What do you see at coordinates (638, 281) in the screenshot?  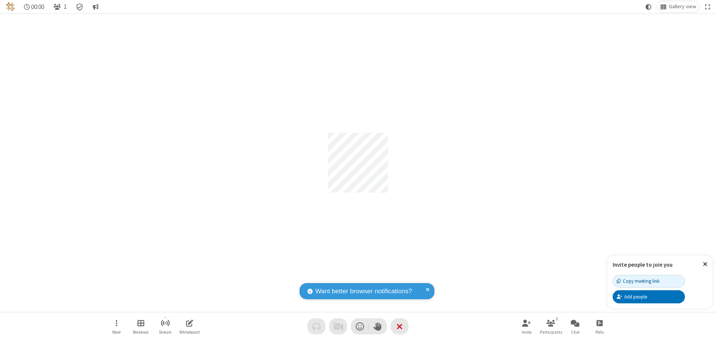 I see `div: Copy meeting link` at bounding box center [638, 281].